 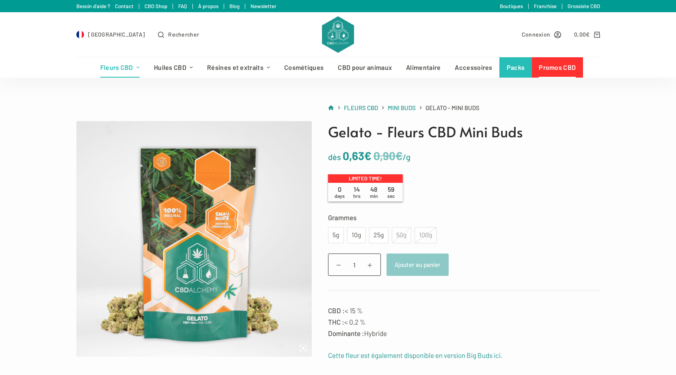 What do you see at coordinates (406, 157) in the screenshot?
I see `span: /g` at bounding box center [406, 157].